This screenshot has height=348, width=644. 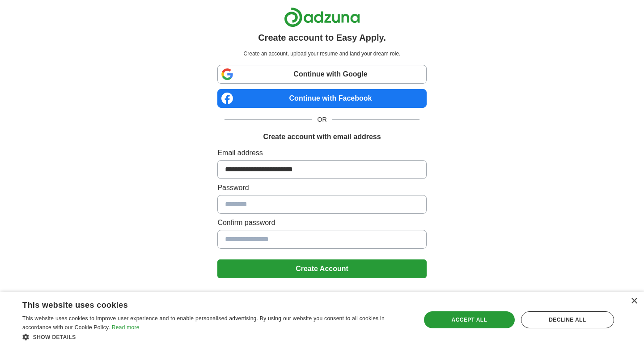 What do you see at coordinates (321, 223) in the screenshot?
I see `label: Confirm password` at bounding box center [321, 223].